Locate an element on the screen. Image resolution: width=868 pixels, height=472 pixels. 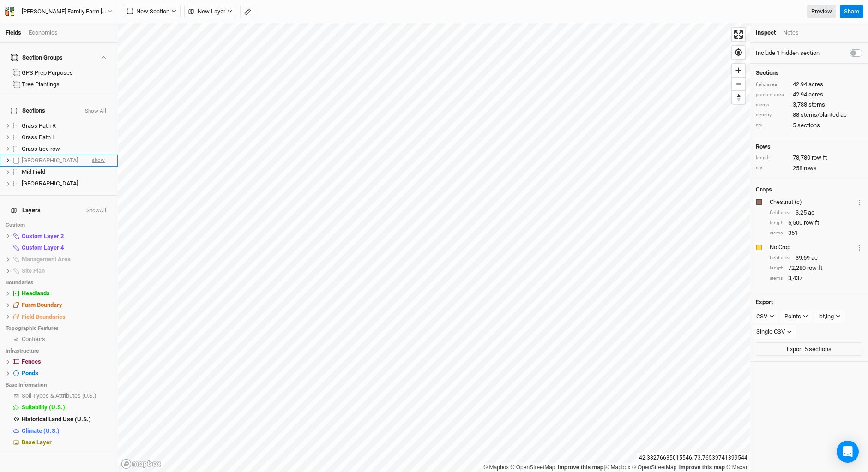
span: Layers is located at coordinates (26, 211).